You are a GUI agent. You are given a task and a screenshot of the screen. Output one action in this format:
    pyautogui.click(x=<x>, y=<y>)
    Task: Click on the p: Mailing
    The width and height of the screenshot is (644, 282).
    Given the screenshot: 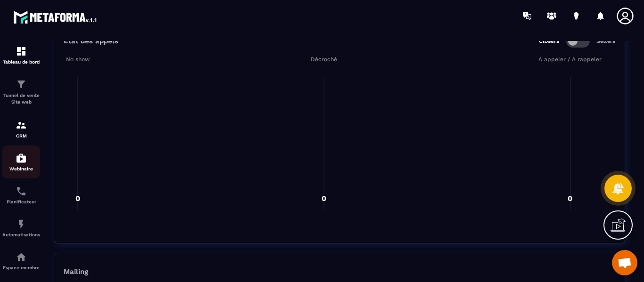 What is the action you would take?
    pyautogui.click(x=340, y=272)
    